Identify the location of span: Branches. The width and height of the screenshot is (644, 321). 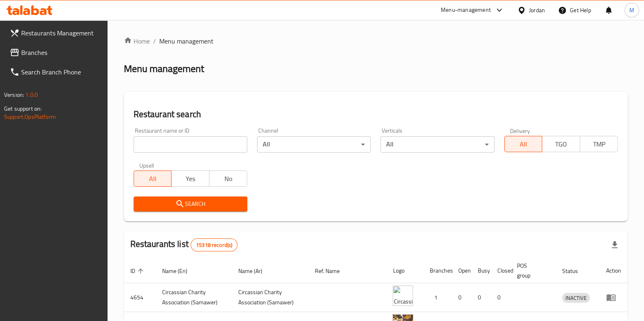
(61, 52).